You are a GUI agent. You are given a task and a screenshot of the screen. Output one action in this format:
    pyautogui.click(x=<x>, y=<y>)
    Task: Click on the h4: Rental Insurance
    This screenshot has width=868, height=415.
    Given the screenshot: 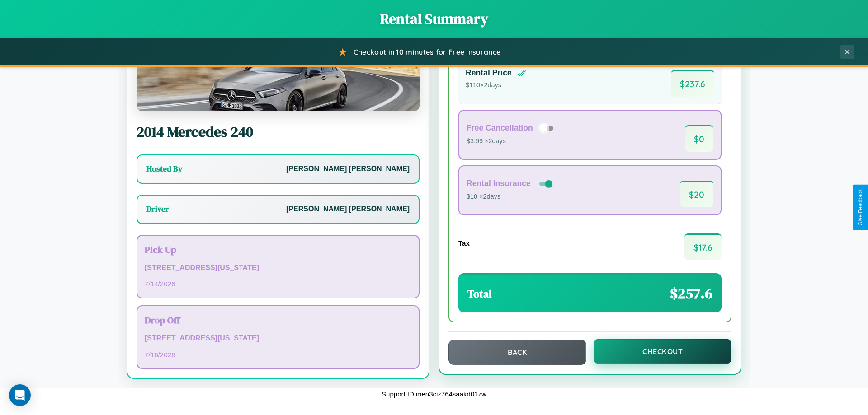 What is the action you would take?
    pyautogui.click(x=499, y=183)
    